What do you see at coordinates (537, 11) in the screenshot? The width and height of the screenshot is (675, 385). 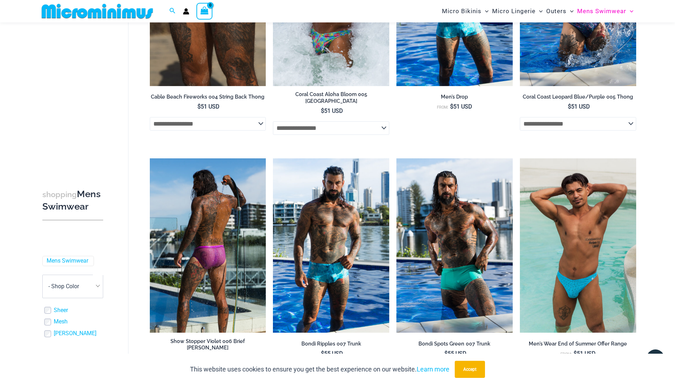 I see `nav: Site Navigation` at bounding box center [537, 11].